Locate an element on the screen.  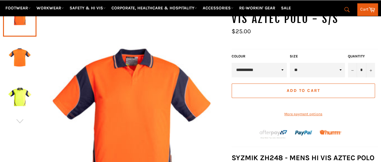
a: SAFETY & HI VIS is located at coordinates (88, 8).